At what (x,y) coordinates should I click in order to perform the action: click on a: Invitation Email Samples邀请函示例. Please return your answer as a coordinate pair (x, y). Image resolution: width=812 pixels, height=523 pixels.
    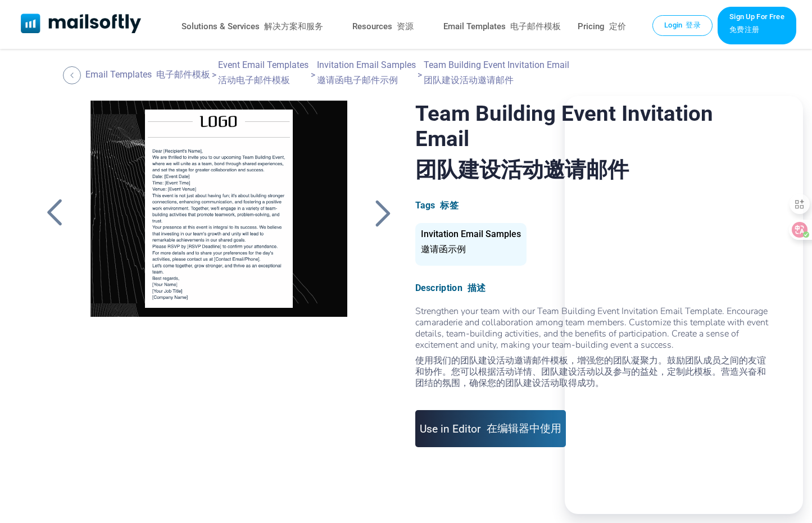
    Looking at the image, I should click on (471, 251).